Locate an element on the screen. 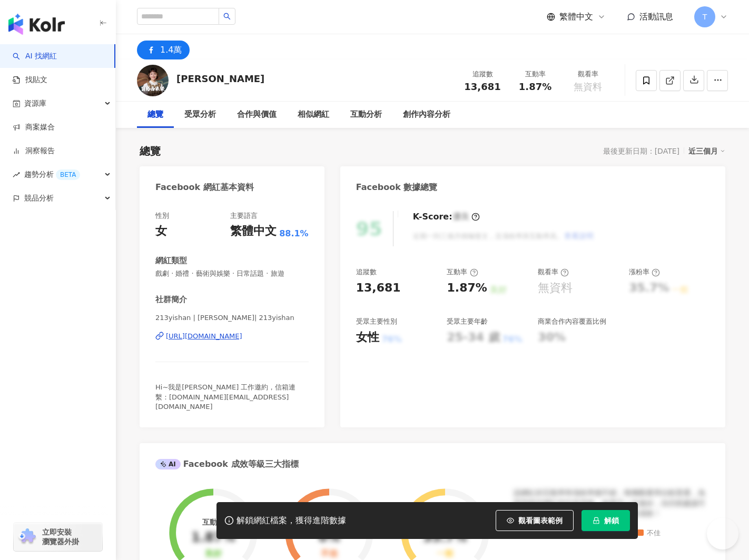 Image resolution: width=749 pixels, height=560 pixels. span: 戲劇 · 婚禮 · 藝術與娛樂 · 日常話題 · 旅遊 is located at coordinates (231, 273).